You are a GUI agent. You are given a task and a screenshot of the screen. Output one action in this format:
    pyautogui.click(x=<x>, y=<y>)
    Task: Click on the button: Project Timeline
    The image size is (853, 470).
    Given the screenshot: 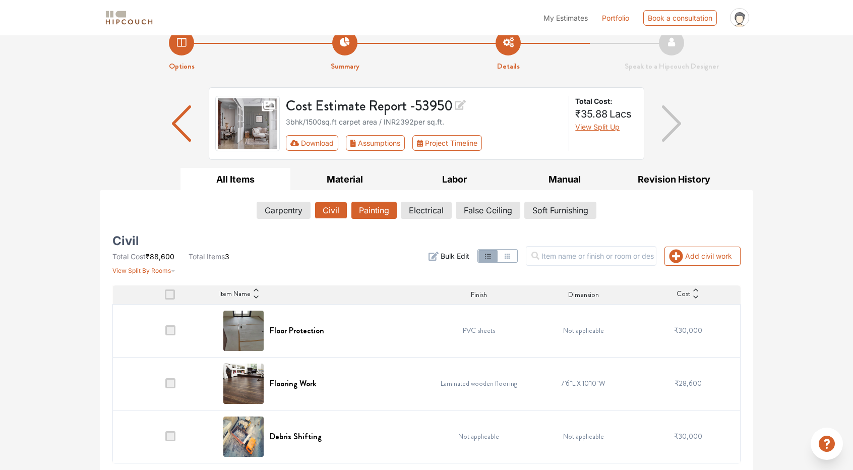 What is the action you would take?
    pyautogui.click(x=447, y=143)
    